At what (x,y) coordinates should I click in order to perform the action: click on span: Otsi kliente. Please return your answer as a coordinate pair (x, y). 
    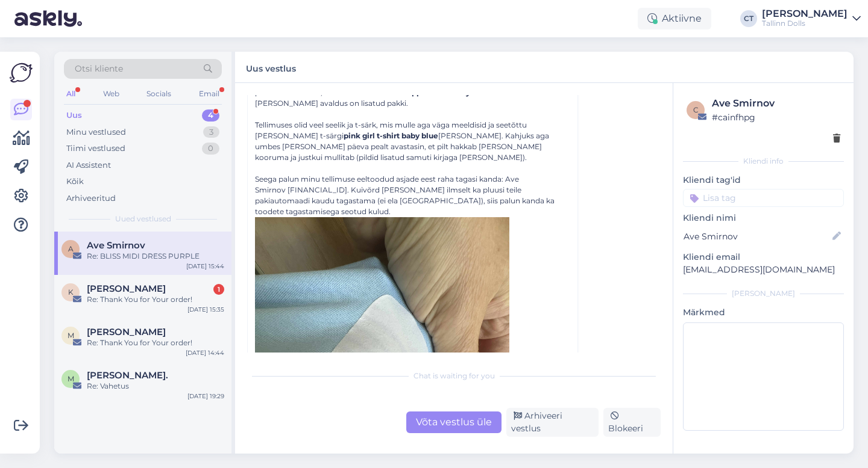
    Looking at the image, I should click on (99, 69).